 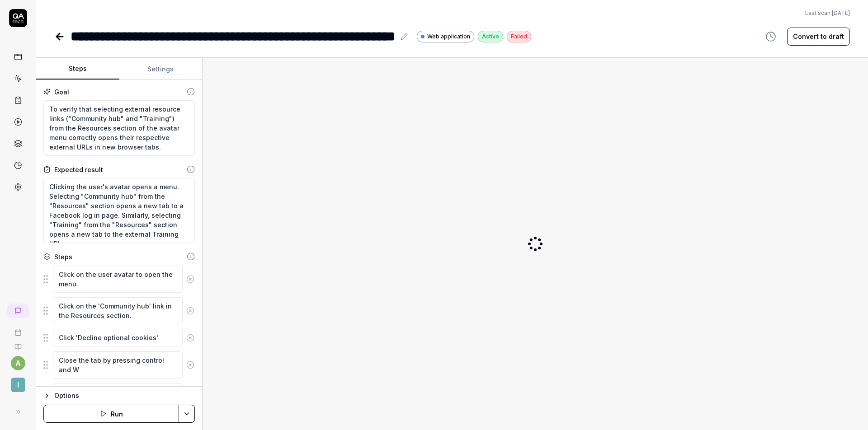 I want to click on span: I, so click(x=18, y=385).